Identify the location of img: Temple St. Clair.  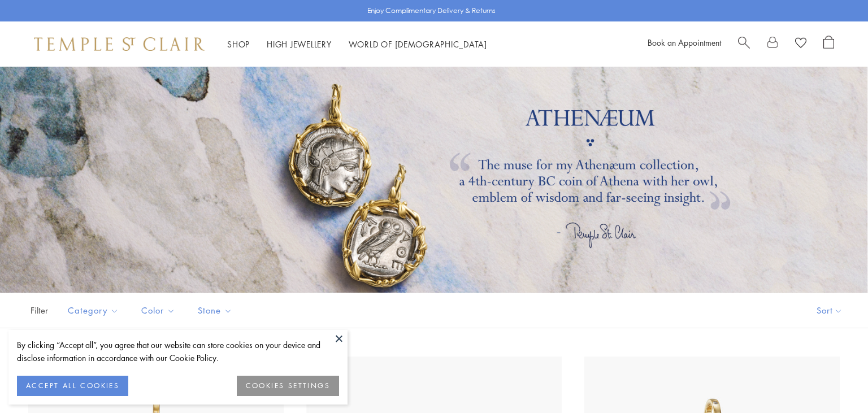
(119, 44).